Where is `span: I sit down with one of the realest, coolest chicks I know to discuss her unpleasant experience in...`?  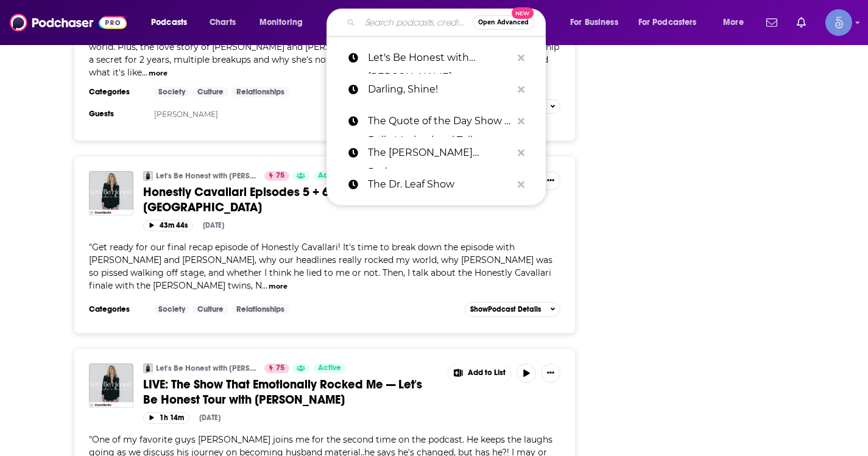
span: I sit down with one of the realest, coolest chicks I know to discuss her unpleasant experience in... is located at coordinates (324, 53).